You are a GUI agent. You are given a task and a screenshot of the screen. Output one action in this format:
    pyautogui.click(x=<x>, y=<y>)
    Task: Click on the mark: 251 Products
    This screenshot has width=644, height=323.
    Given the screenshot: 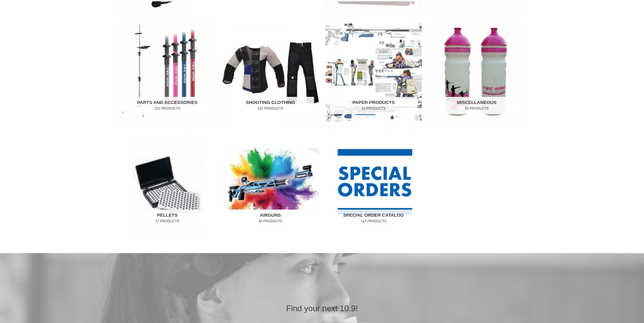 What is the action you would take?
    pyautogui.click(x=167, y=108)
    